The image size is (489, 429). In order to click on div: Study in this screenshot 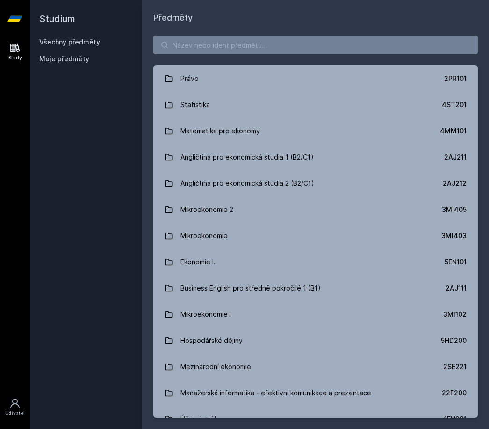, I will do `click(15, 57)`.